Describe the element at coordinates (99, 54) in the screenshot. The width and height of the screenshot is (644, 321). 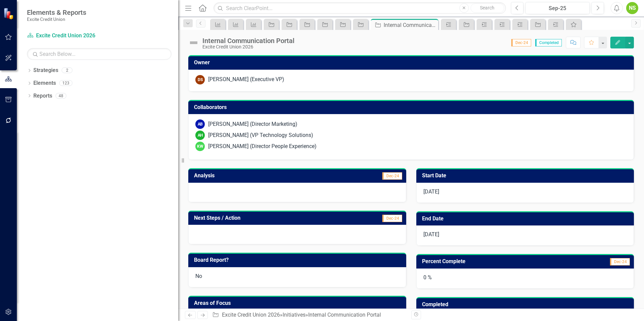
I see `input: Search Below...` at that location.